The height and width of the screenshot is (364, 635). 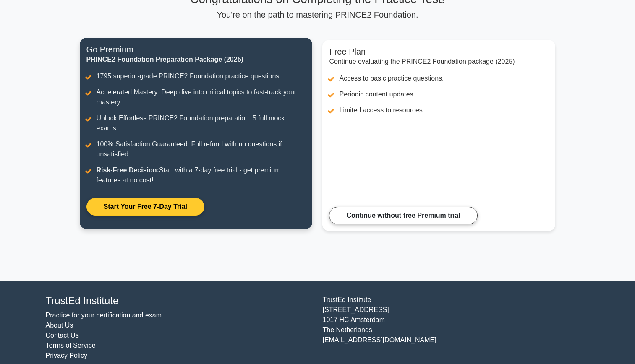 I want to click on a: Terms of Service, so click(x=71, y=345).